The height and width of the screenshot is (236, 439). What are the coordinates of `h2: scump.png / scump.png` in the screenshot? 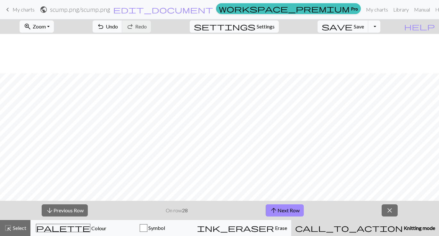 It's located at (80, 9).